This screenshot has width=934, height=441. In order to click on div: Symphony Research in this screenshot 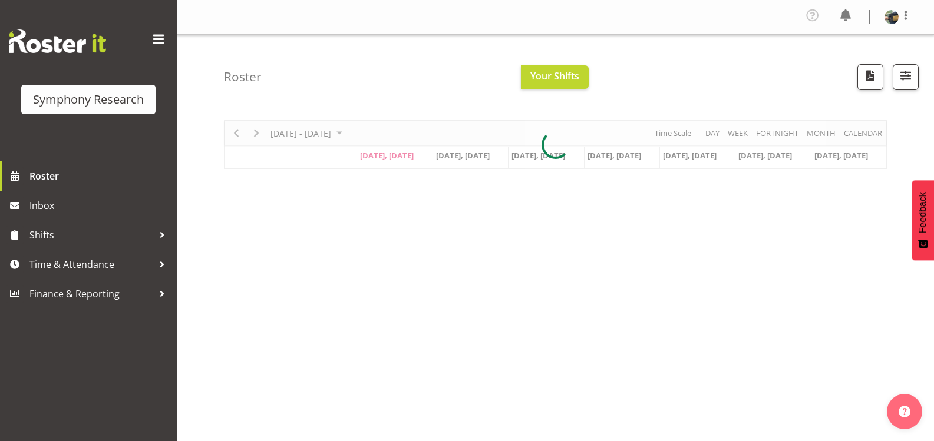, I will do `click(88, 100)`.